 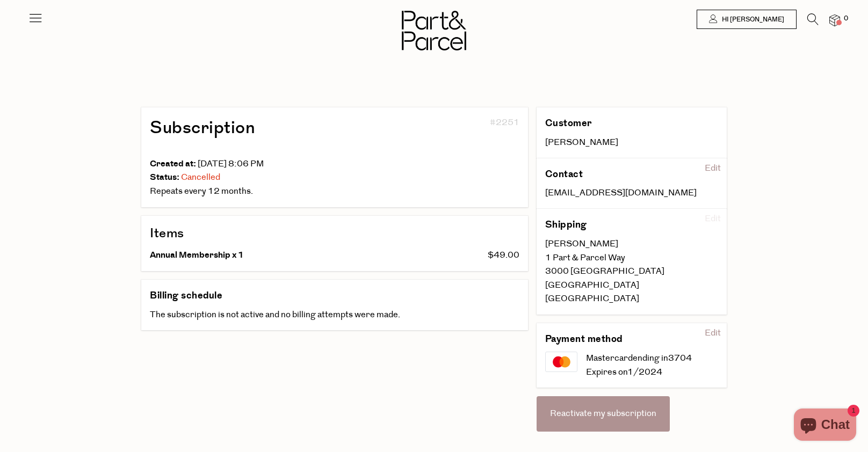 What do you see at coordinates (200, 177) in the screenshot?
I see `span: Cancelled` at bounding box center [200, 177].